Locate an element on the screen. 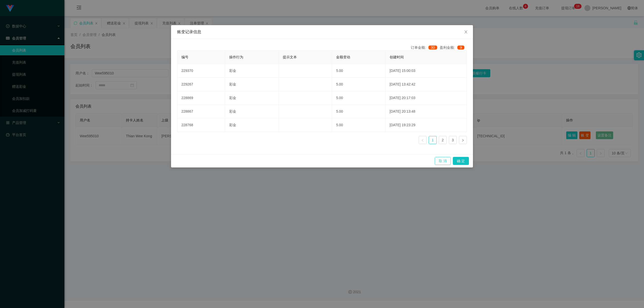  div: 账变记录信息 is located at coordinates (322, 32).